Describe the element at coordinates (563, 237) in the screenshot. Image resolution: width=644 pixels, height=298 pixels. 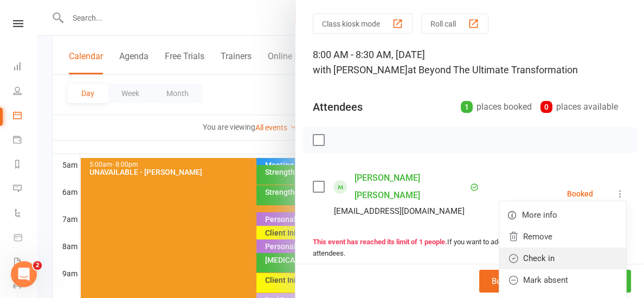
I see `a: Remove` at that location.